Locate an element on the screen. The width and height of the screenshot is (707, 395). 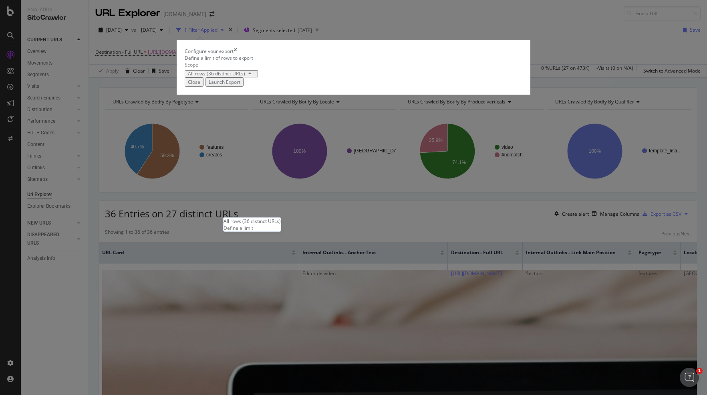
div: Define a limit of rows to export is located at coordinates (353, 58).